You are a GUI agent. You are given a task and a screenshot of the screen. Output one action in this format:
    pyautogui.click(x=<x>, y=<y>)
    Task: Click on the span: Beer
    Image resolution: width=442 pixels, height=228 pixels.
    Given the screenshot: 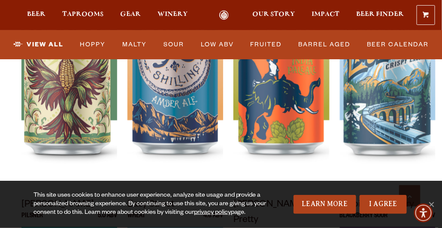 What is the action you would take?
    pyautogui.click(x=36, y=14)
    